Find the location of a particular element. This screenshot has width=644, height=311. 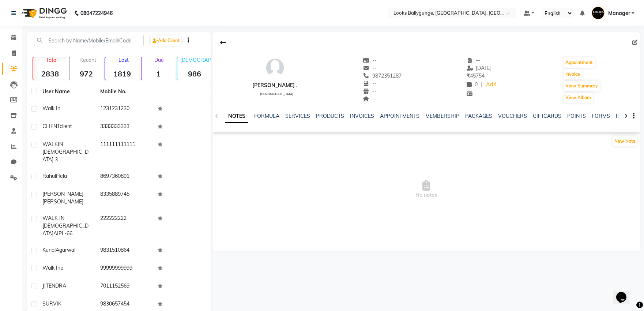

strong: 986 is located at coordinates (194, 74).